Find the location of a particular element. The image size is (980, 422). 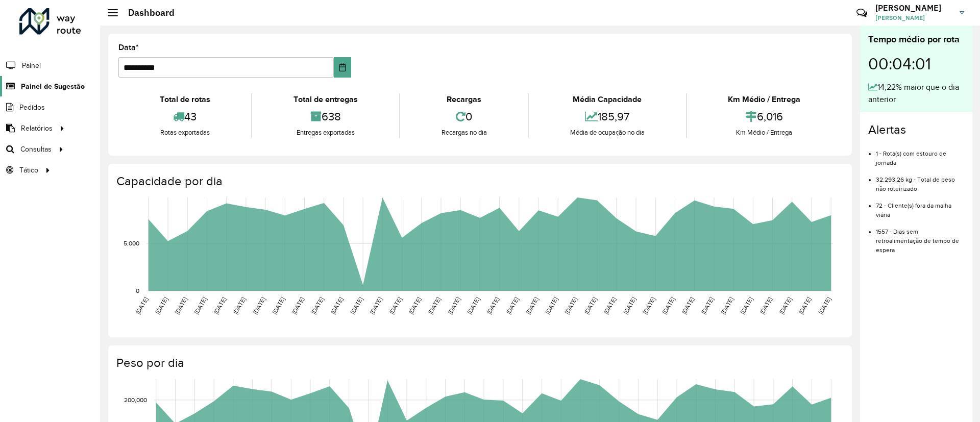

span: Relatórios is located at coordinates (37, 128).